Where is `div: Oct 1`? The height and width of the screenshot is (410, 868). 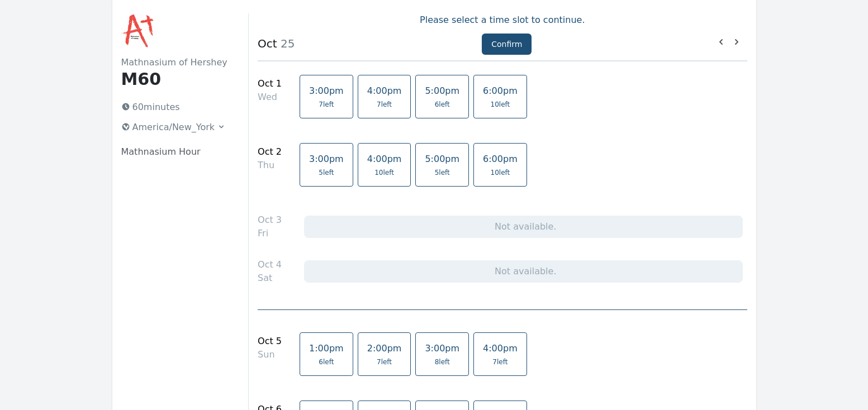
div: Oct 1 is located at coordinates (270, 84).